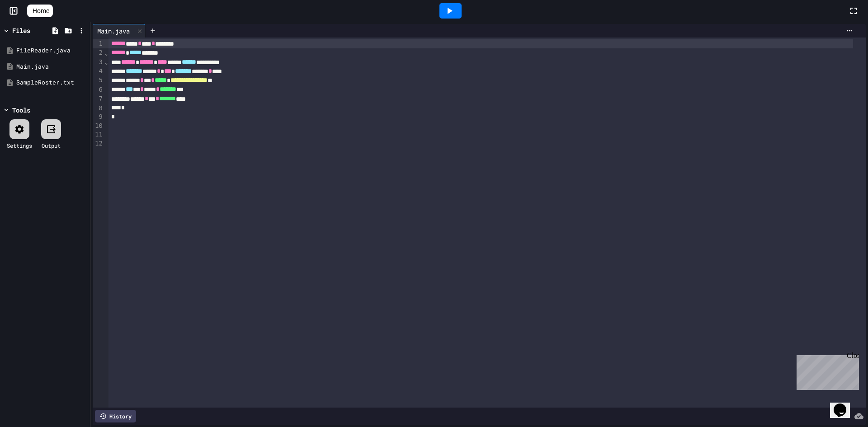 The image size is (868, 427). What do you see at coordinates (98, 81) in the screenshot?
I see `div: 5` at bounding box center [98, 81].